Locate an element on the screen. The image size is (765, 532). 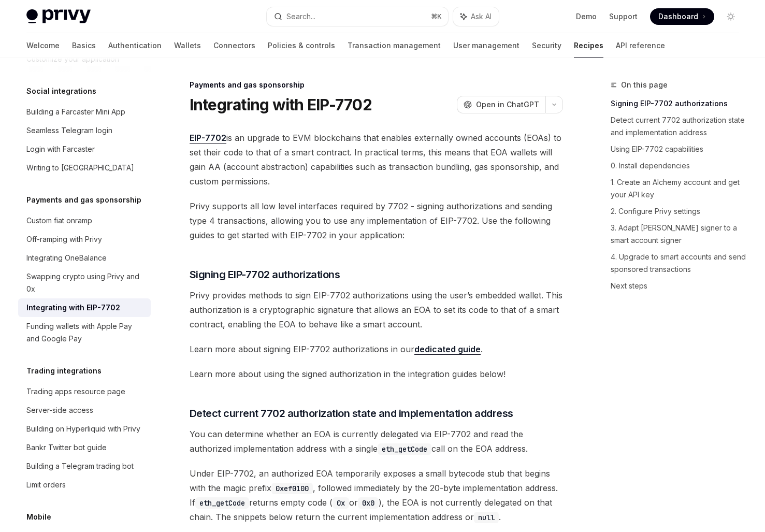
a: API reference is located at coordinates (640, 46).